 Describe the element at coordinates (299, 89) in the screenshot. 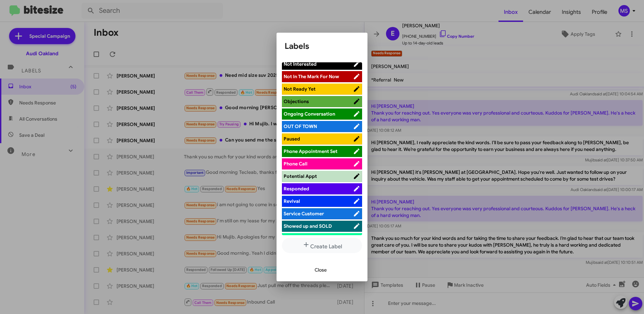

I see `span: Not Ready Yet` at that location.